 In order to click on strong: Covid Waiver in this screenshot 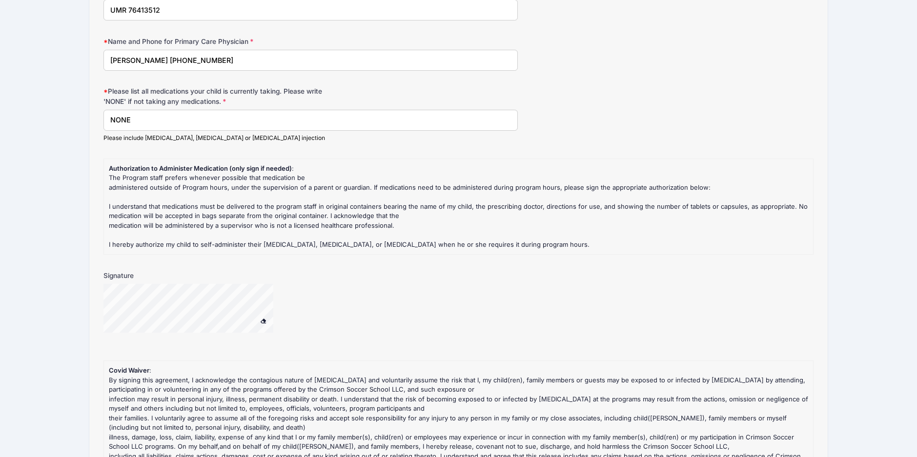, I will do `click(129, 370)`.